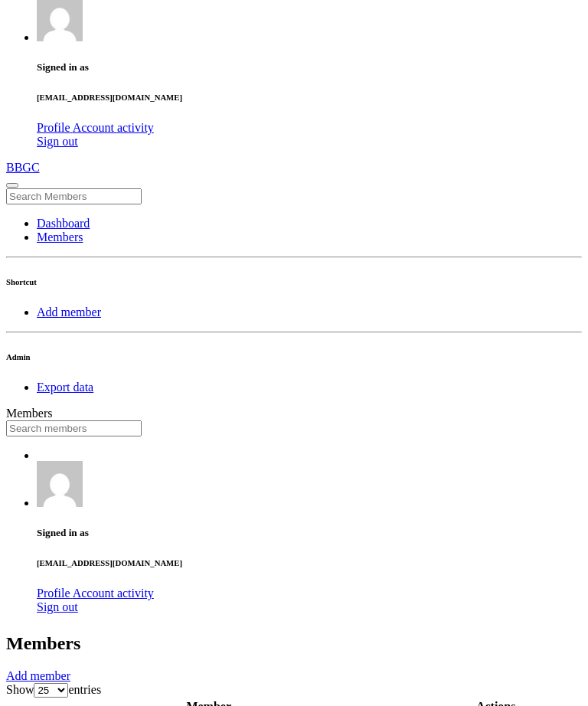 The width and height of the screenshot is (588, 706). What do you see at coordinates (294, 357) in the screenshot?
I see `h6: Admin` at bounding box center [294, 357].